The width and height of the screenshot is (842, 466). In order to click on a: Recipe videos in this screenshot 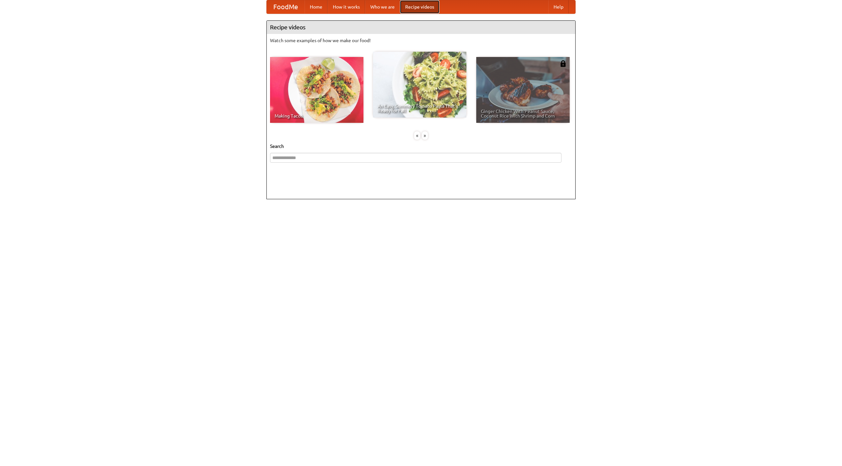, I will do `click(420, 7)`.